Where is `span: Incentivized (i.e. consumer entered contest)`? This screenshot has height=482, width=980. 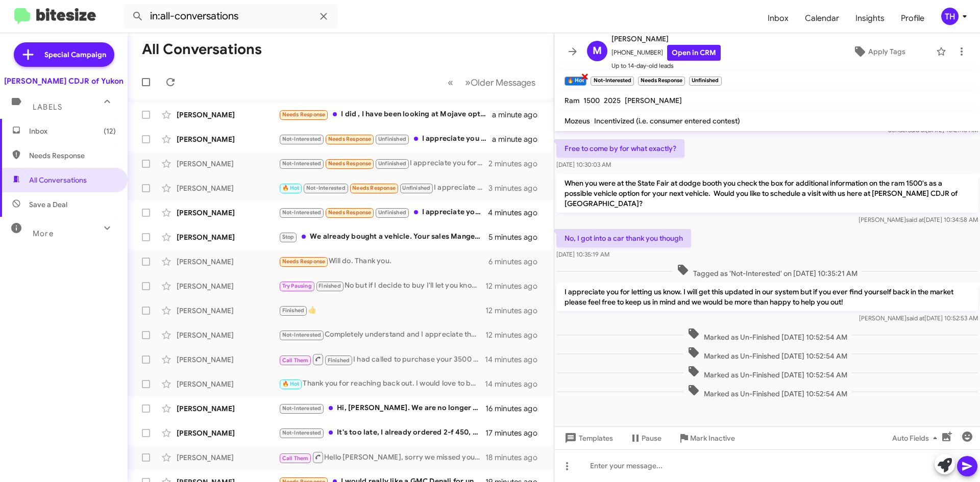 span: Incentivized (i.e. consumer entered contest) is located at coordinates (667, 121).